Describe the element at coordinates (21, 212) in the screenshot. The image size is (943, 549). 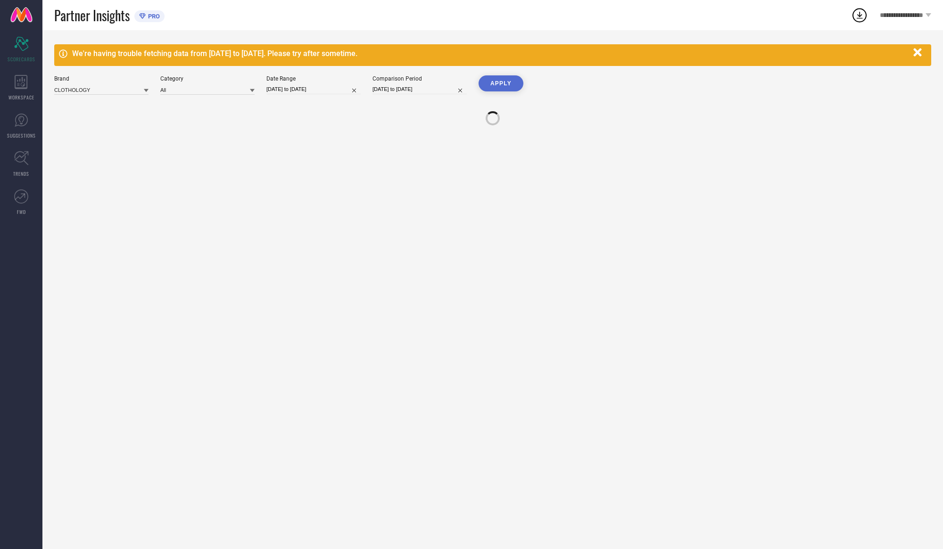
I see `span: FWD` at that location.